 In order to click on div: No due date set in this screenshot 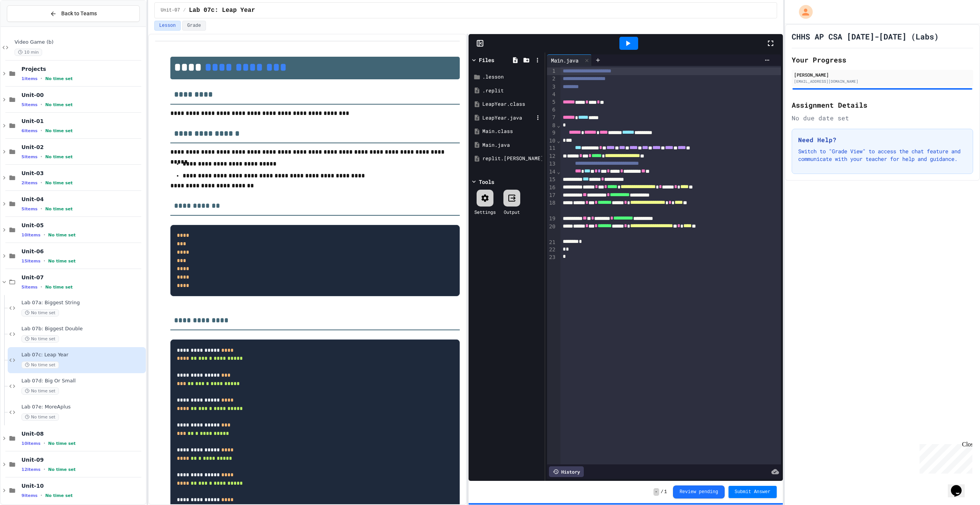, I will do `click(882, 118)`.